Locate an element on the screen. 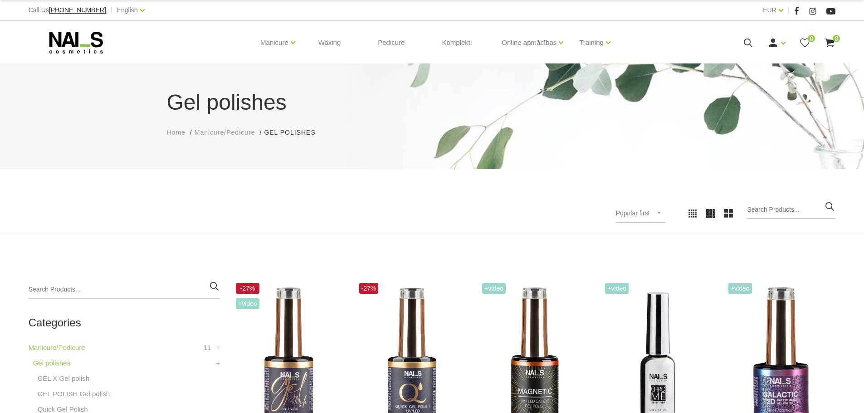  a: GEL POLISH Gel polish is located at coordinates (74, 394).